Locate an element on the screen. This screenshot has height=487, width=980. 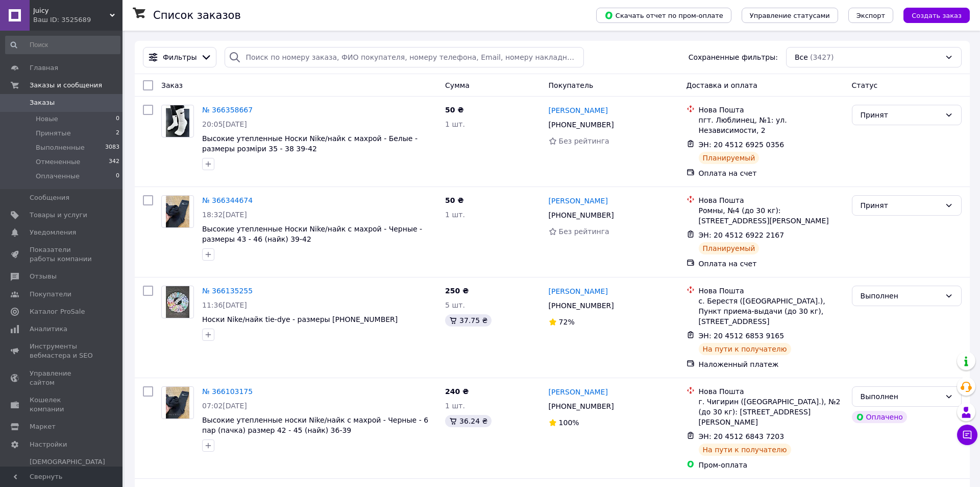
span: ЭН: 20 4512 6922 2167 is located at coordinates (741, 235).